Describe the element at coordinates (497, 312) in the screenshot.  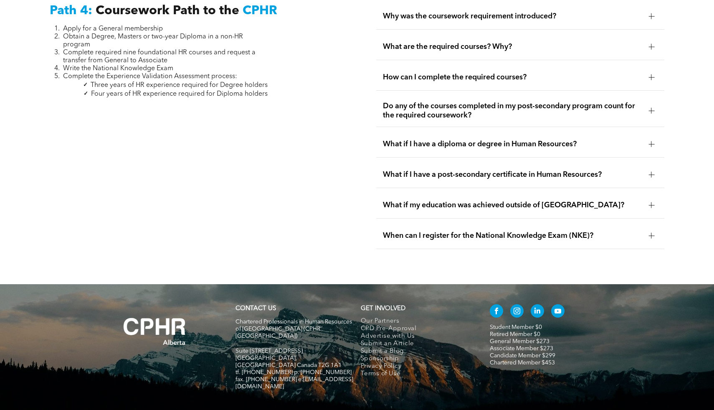
I see `a: facebook` at that location.